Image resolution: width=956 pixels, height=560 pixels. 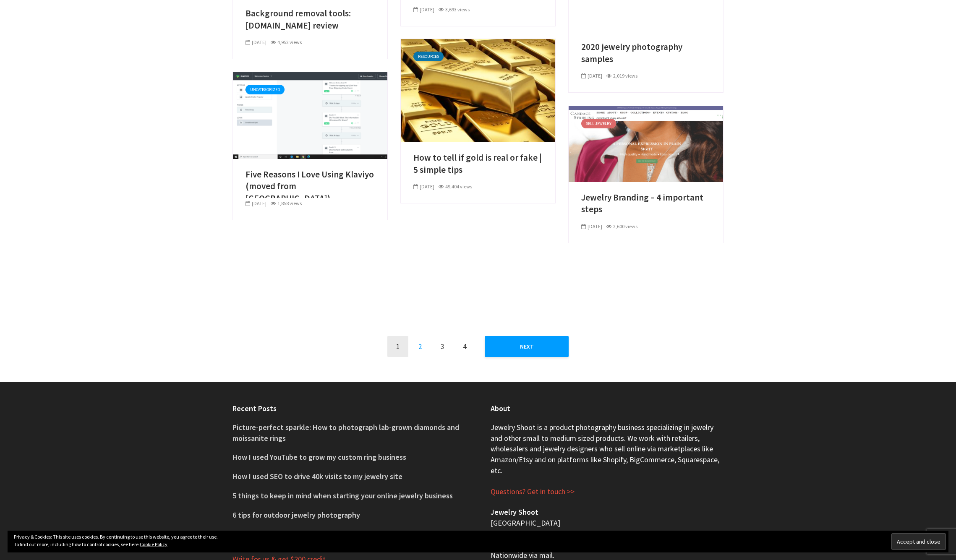 What do you see at coordinates (533, 491) in the screenshot?
I see `a: Questions? Get in touch >>` at bounding box center [533, 491].